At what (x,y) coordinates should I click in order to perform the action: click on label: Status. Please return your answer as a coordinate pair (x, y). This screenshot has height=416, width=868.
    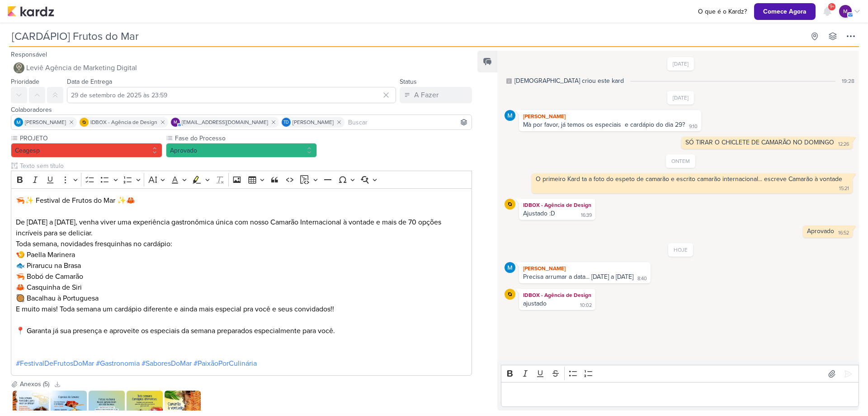
    Looking at the image, I should click on (408, 81).